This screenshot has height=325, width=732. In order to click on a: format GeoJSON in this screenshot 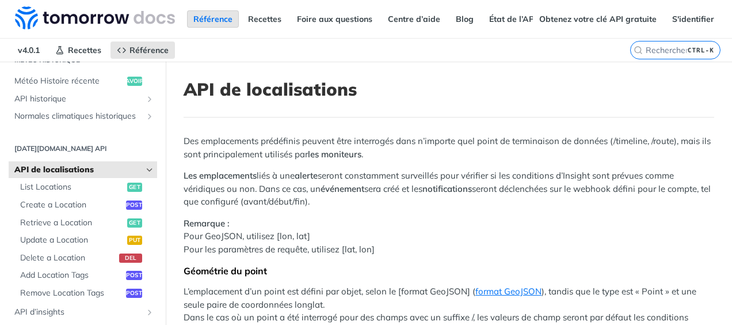, I will do `click(508, 291)`.